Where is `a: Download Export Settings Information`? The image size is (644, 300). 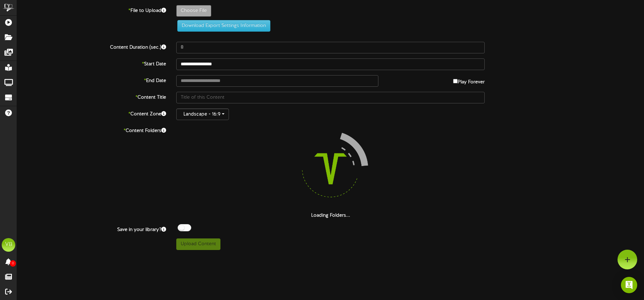 a: Download Export Settings Information is located at coordinates (222, 26).